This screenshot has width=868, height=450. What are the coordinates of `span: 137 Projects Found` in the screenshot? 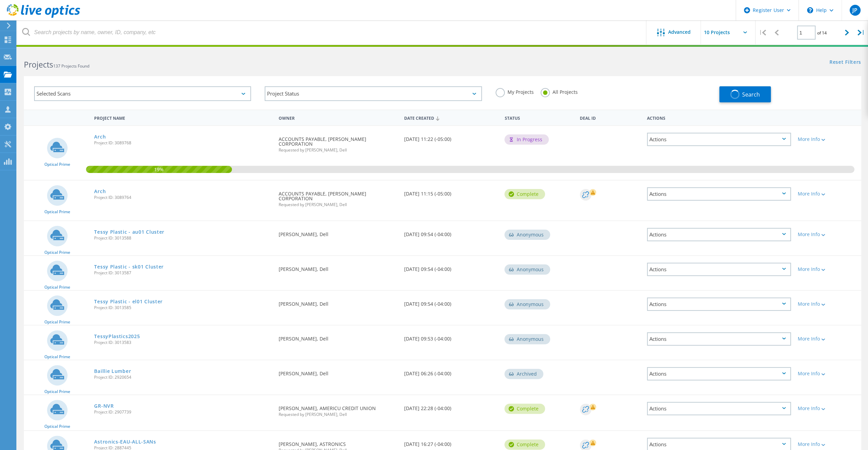 It's located at (71, 66).